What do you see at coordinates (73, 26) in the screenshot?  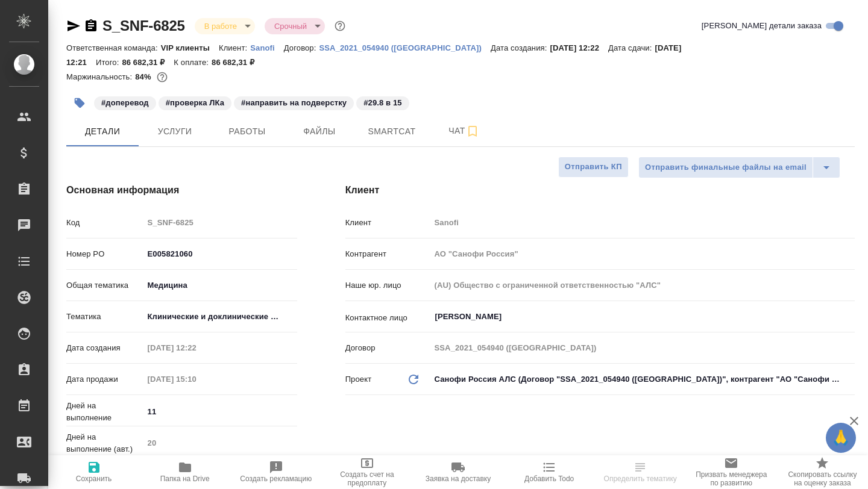 I see `button: Скопировать ссылку для ЯМессенджера` at bounding box center [73, 26].